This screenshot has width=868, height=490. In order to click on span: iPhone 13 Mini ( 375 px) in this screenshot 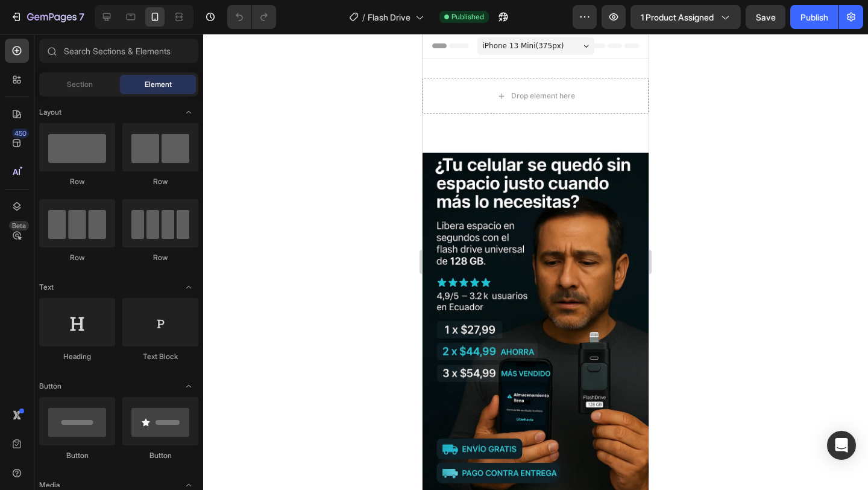, I will do `click(101, 12)`.